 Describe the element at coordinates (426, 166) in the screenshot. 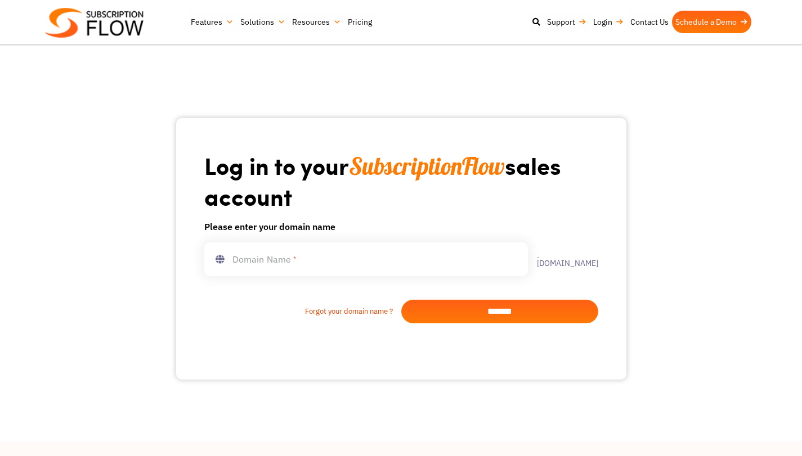

I see `span: SubscriptionFlow` at that location.